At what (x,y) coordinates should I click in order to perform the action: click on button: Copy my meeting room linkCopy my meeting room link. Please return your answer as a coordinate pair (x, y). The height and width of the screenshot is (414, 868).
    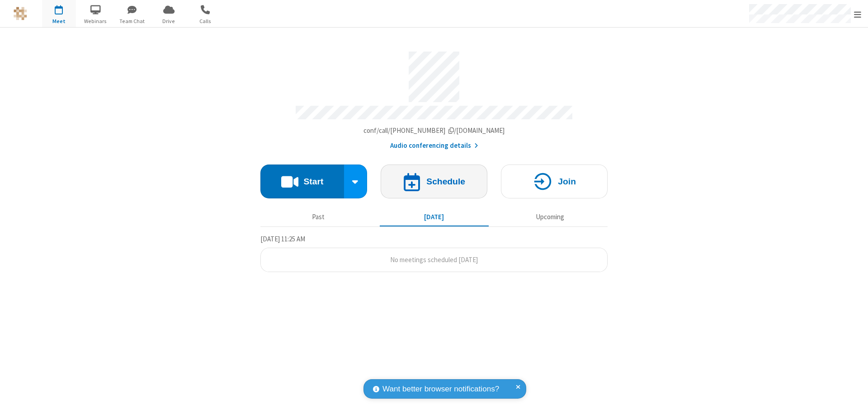
    Looking at the image, I should click on (434, 131).